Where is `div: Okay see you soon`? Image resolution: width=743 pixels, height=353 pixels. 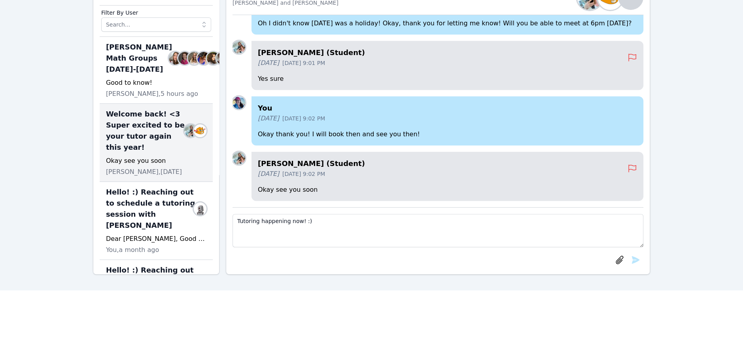
div: Okay see you soon is located at coordinates (156, 161).